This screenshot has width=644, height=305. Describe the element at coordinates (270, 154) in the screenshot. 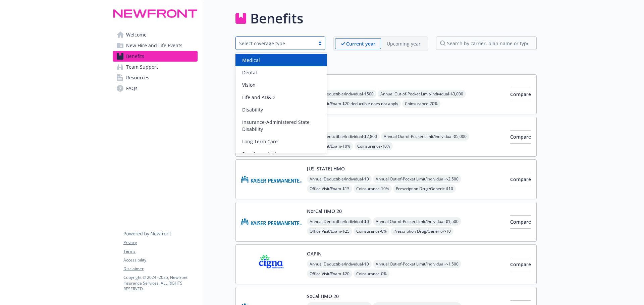

I see `span: Supplemental Insurance` at that location.